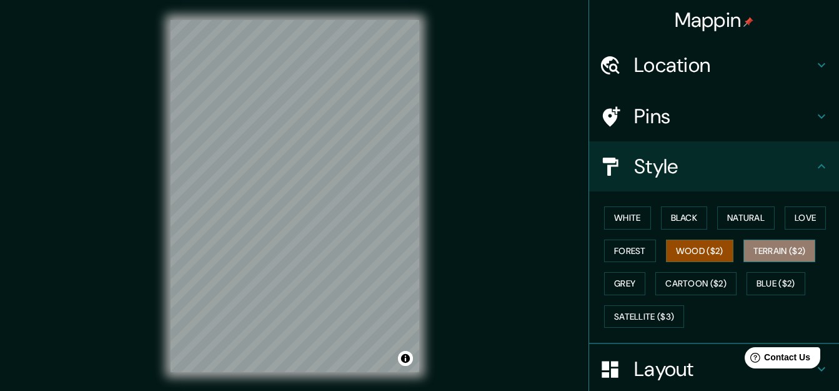 This screenshot has height=391, width=839. What do you see at coordinates (780, 251) in the screenshot?
I see `button: Terrain ($2)` at bounding box center [780, 251].